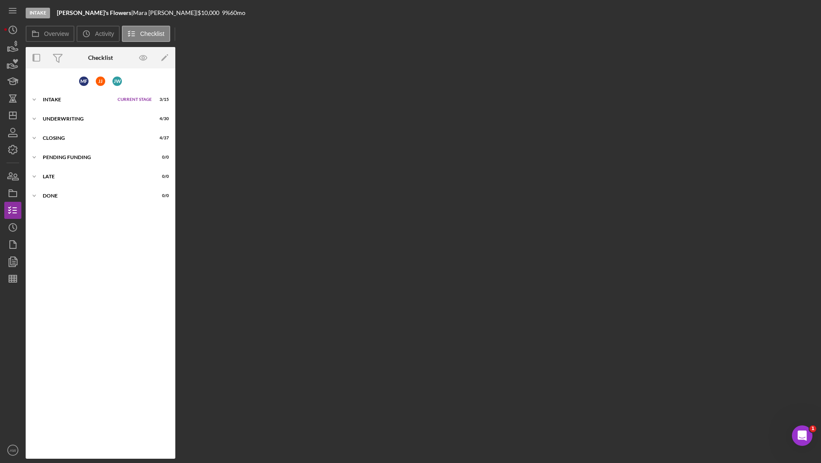 Image resolution: width=821 pixels, height=463 pixels. What do you see at coordinates (95, 157) in the screenshot?
I see `div: Pending Funding` at bounding box center [95, 157].